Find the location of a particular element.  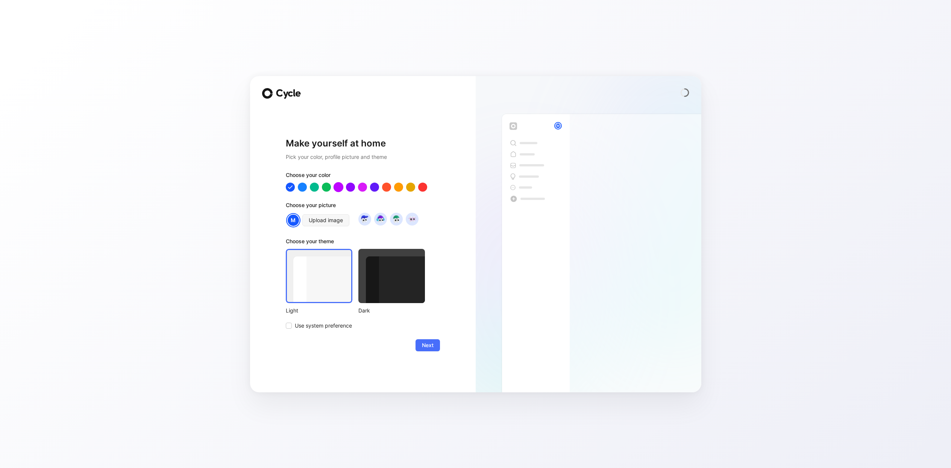

span: Upload image is located at coordinates (326, 220).